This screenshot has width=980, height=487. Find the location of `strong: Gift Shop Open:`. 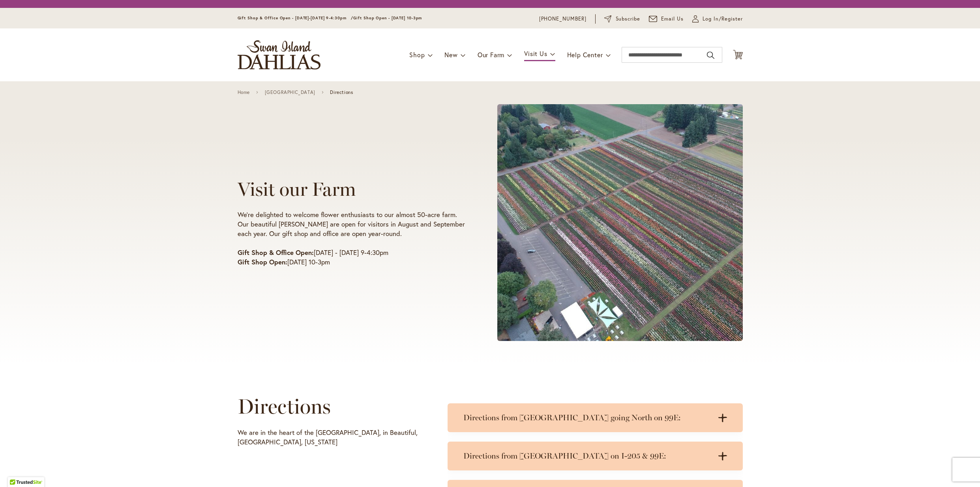

strong: Gift Shop Open: is located at coordinates (263, 261).